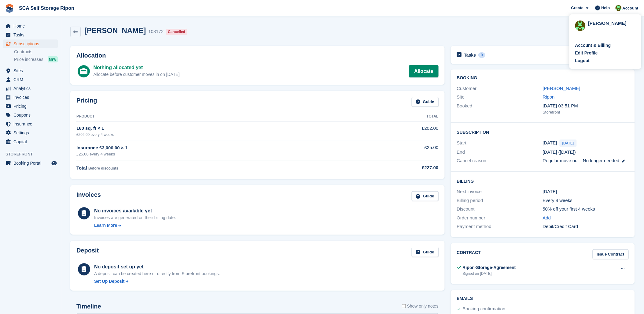 The image size is (644, 314). What do you see at coordinates (54, 163) in the screenshot?
I see `a: Preview store` at bounding box center [54, 163].